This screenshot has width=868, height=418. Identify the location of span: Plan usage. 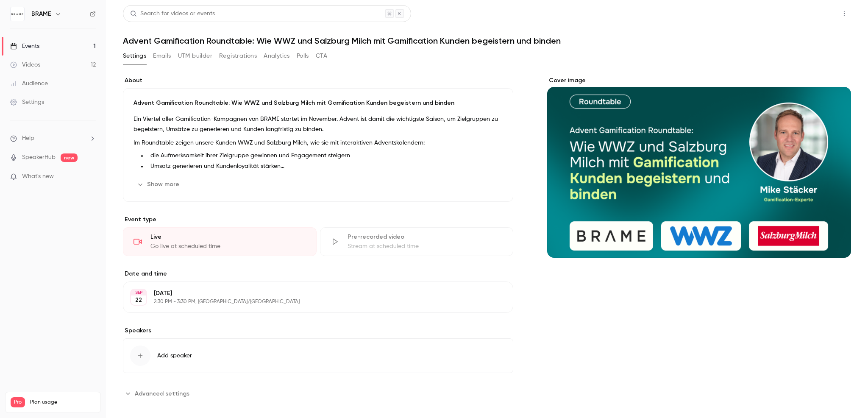
(63, 402).